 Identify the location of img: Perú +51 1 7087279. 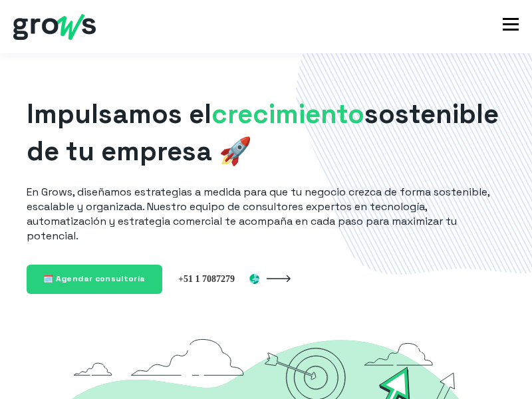
(219, 278).